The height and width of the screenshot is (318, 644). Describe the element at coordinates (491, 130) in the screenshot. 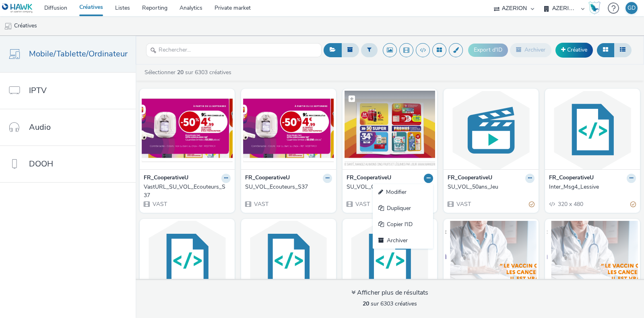

I see `img: SU_VOL_50ans_Jeu visual` at that location.